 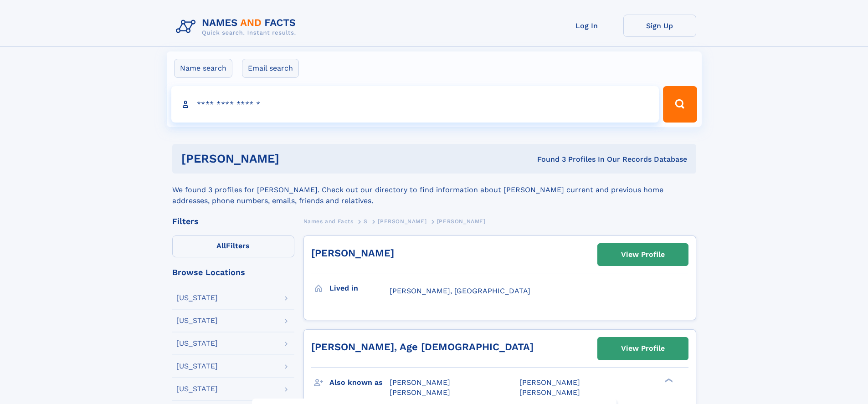 What do you see at coordinates (365, 221) in the screenshot?
I see `span: S` at bounding box center [365, 221].